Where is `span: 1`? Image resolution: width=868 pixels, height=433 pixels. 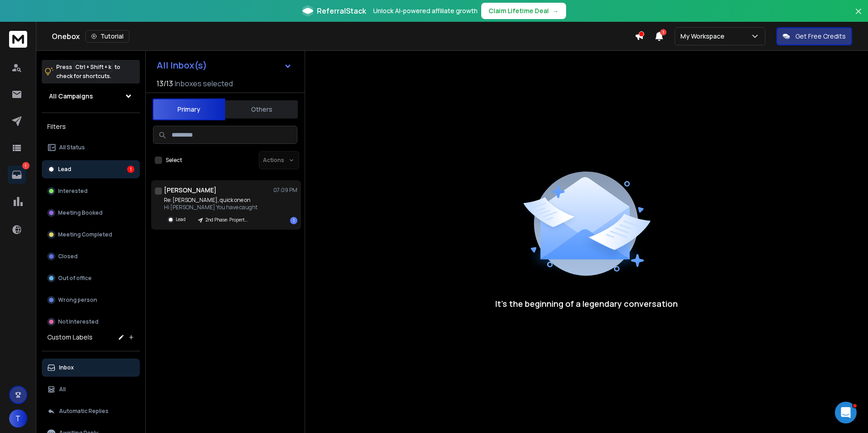 span: 1 is located at coordinates (663, 32).